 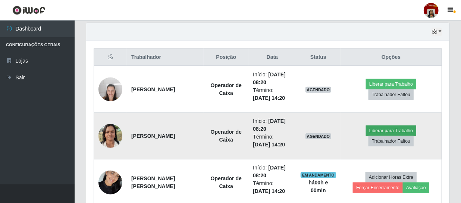 What do you see at coordinates (318, 175) in the screenshot?
I see `span: EM ANDAMENTO` at bounding box center [318, 175].